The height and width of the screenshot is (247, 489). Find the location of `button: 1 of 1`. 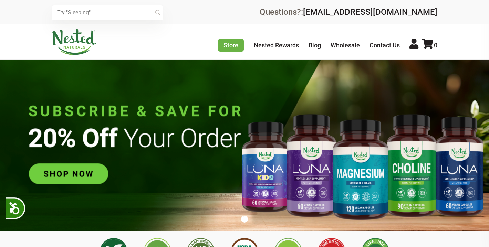

button: 1 of 1 is located at coordinates (245, 219).